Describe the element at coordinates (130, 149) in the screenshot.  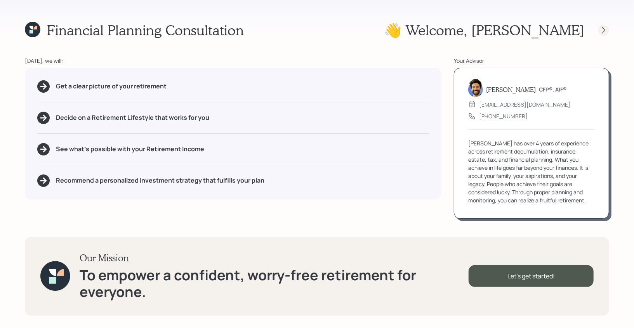
I see `h5: See what's possible with your Retirement Income` at that location.